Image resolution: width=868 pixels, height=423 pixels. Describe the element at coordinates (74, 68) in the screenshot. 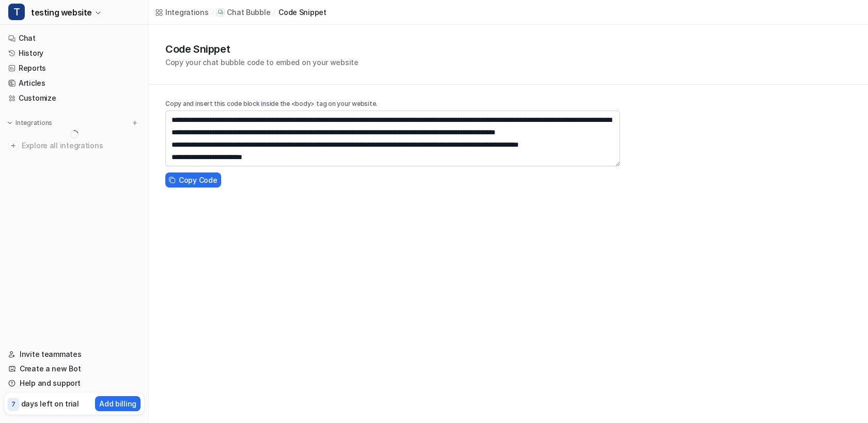

I see `a: Reports` at that location.